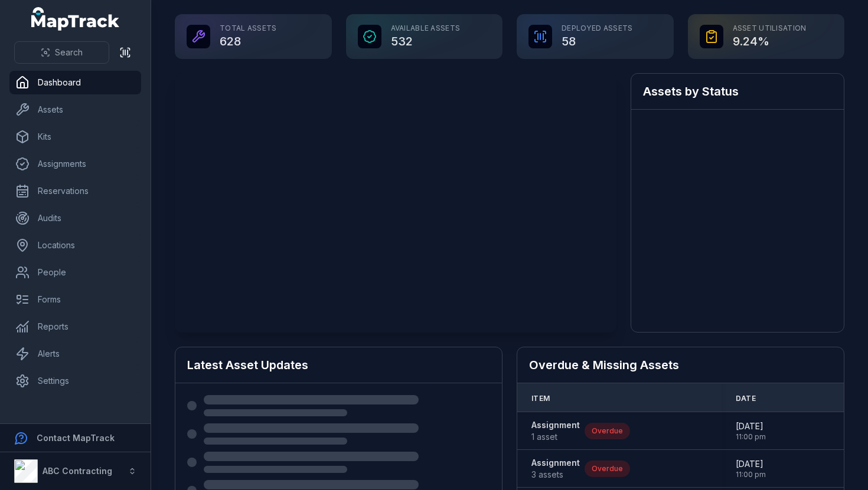 This screenshot has width=868, height=490. What do you see at coordinates (75, 218) in the screenshot?
I see `a: Audits` at bounding box center [75, 218].